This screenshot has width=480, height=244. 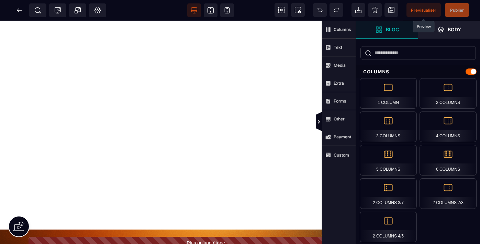 What do you see at coordinates (448, 160) in the screenshot?
I see `div: 6 Columns` at bounding box center [448, 160].